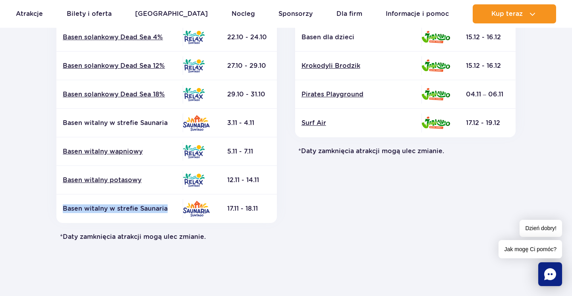 Image resolution: width=572 pixels, height=296 pixels. What do you see at coordinates (541, 229) in the screenshot?
I see `span: Dzień dobry!` at bounding box center [541, 229].